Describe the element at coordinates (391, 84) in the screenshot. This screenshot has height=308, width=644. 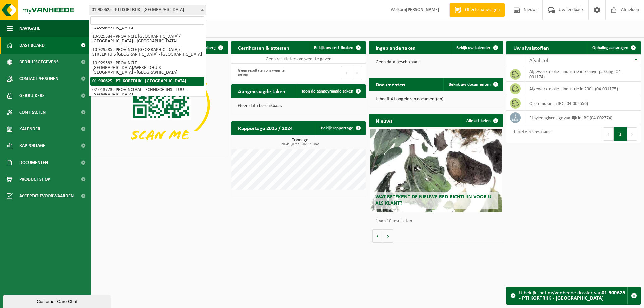
I see `h2: Documenten` at that location.